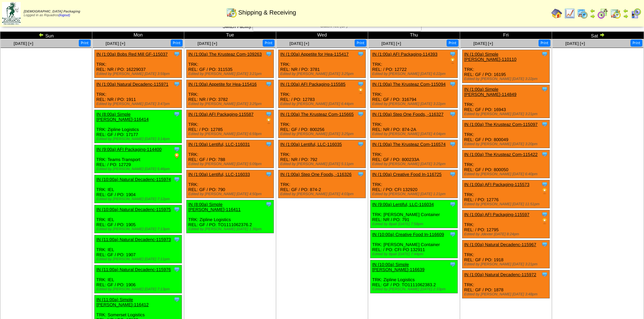 The width and height of the screenshot is (644, 319). Describe the element at coordinates (506, 284) in the screenshot. I see `div: TRK: REL: GF / PO: 1878` at that location.